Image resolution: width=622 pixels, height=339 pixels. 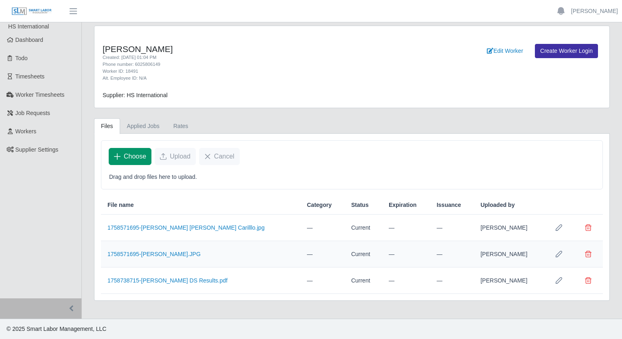 I want to click on span: Job Requests, so click(x=33, y=113).